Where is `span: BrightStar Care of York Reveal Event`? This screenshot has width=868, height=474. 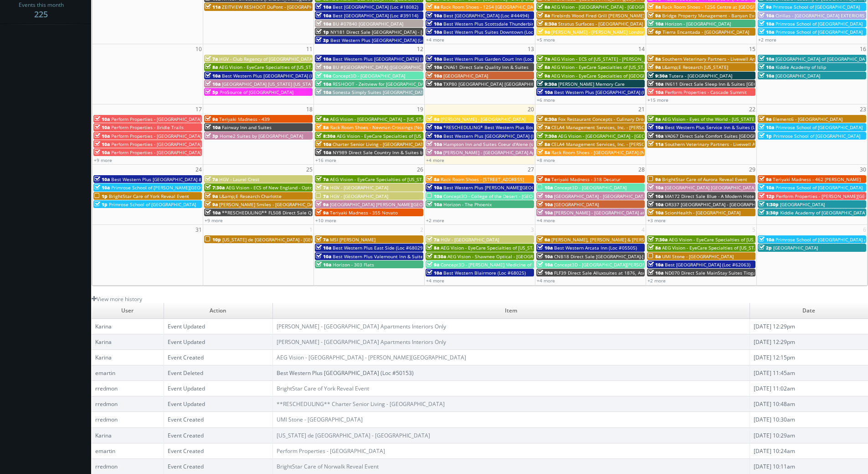 span: BrightStar Care of York Reveal Event is located at coordinates (149, 196).